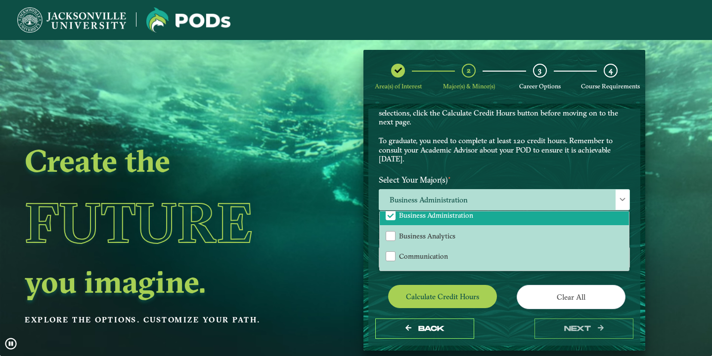  Describe the element at coordinates (469, 86) in the screenshot. I see `span: Major(s) & Minor(s)` at that location.